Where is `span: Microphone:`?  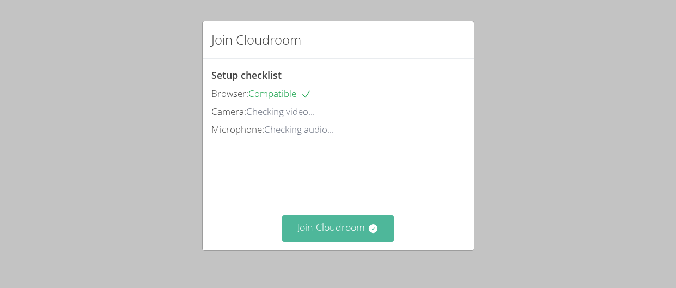 span: Microphone: is located at coordinates (237, 129).